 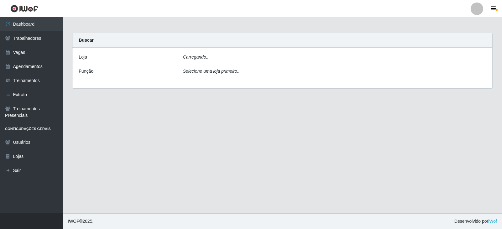 I want to click on i: Selecione uma loja primeiro..., so click(x=212, y=71).